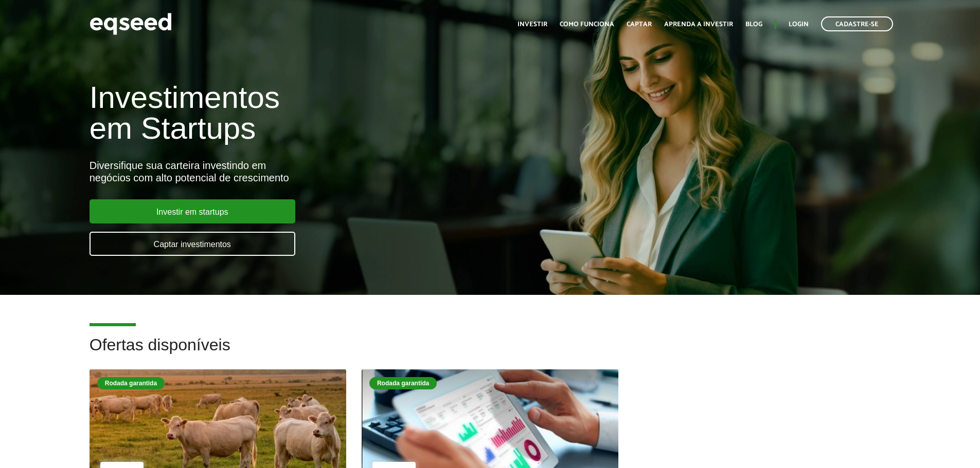 This screenshot has height=468, width=980. Describe the element at coordinates (327, 172) in the screenshot. I see `div: Diversifique sua carteira investindo em negócios com alto potencial de crescimento` at that location.